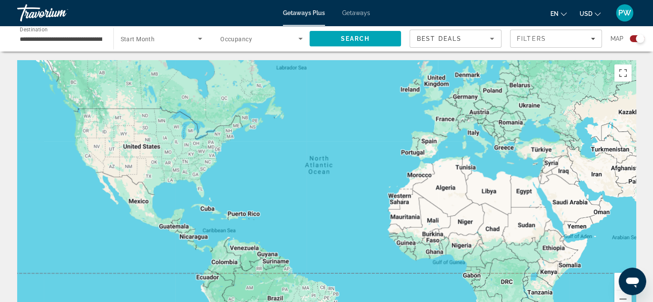  Describe the element at coordinates (304, 13) in the screenshot. I see `a: Getaways Plus` at that location.